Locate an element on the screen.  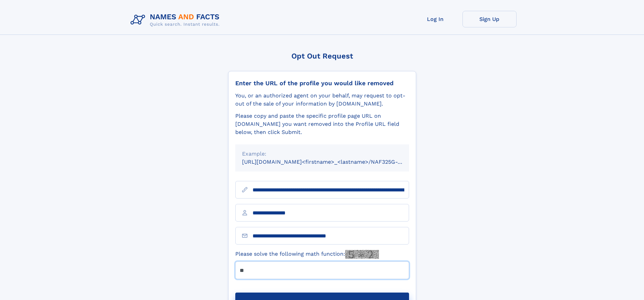
a: Sign Up is located at coordinates (490, 19).